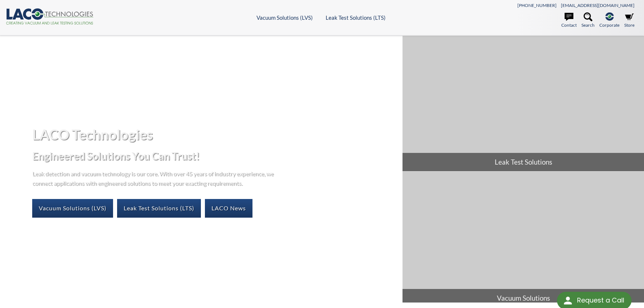 The height and width of the screenshot is (308, 644). I want to click on img: round button, so click(568, 301).